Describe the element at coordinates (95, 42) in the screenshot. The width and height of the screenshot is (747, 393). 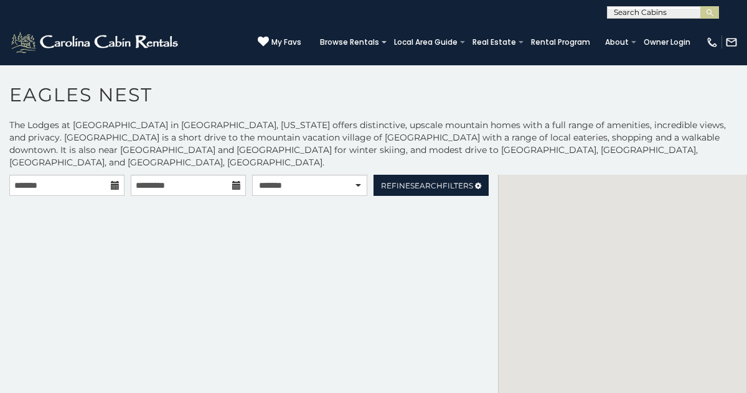
I see `img: White-1-2.png` at that location.